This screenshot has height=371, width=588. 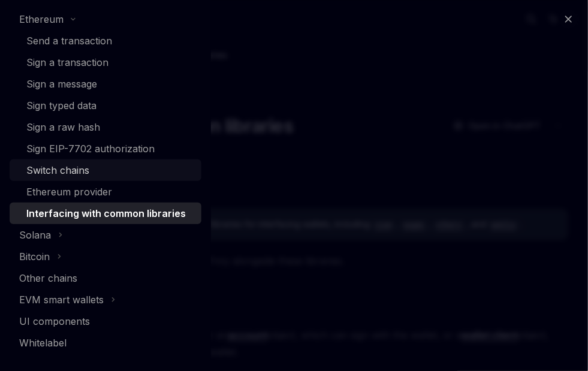 I want to click on div: Ethereum provider, so click(x=69, y=192).